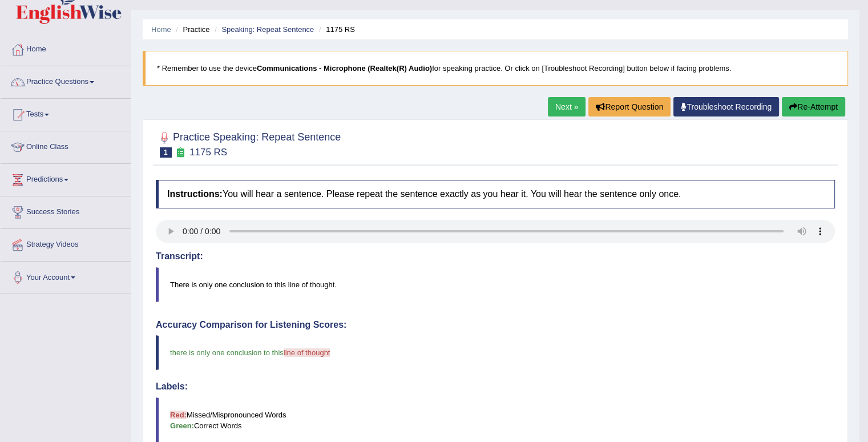 Image resolution: width=868 pixels, height=442 pixels. Describe the element at coordinates (178, 415) in the screenshot. I see `b: Red:` at that location.